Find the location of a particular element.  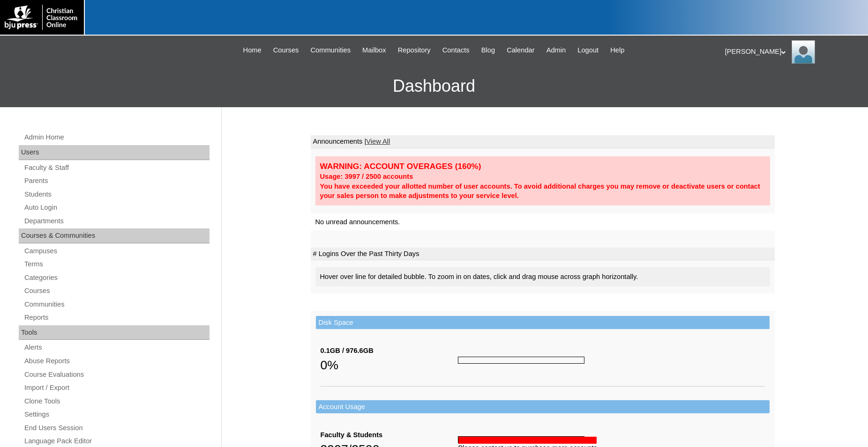

div: Courses & Communities is located at coordinates (114, 236).